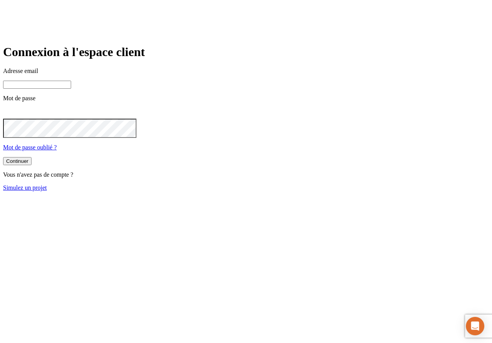  I want to click on div: Open Intercom Messenger, so click(475, 326).